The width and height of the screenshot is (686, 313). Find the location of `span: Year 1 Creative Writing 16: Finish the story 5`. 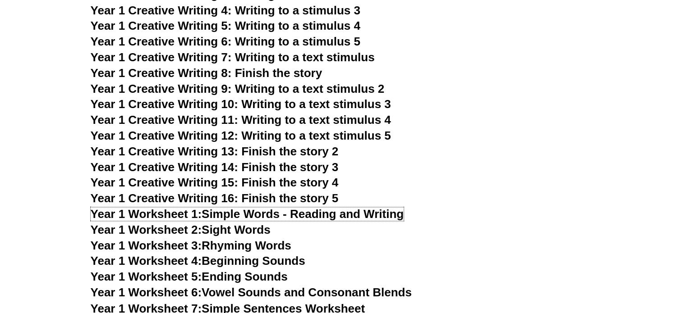

span: Year 1 Creative Writing 16: Finish the story 5 is located at coordinates (215, 198).